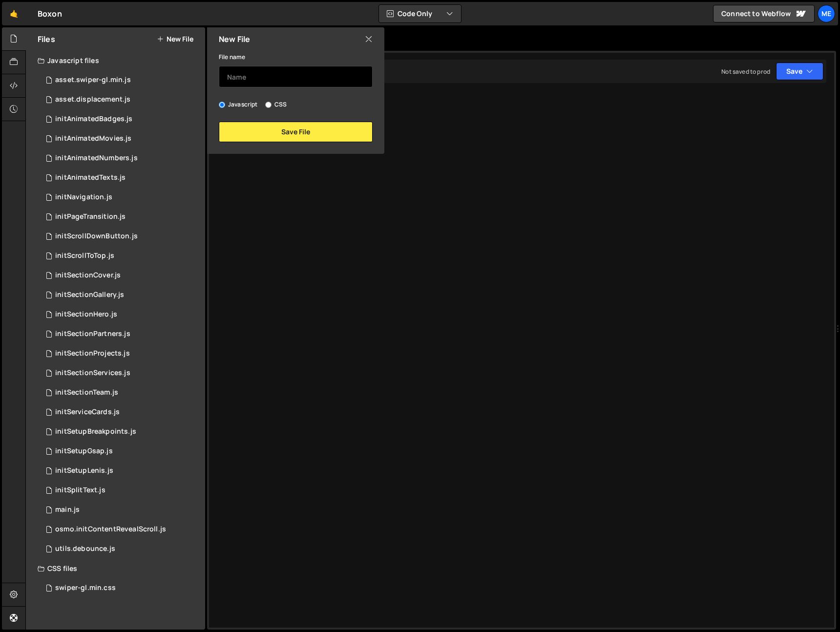  What do you see at coordinates (96, 432) in the screenshot?
I see `div: initSetupBreakpoints.js` at bounding box center [96, 432].